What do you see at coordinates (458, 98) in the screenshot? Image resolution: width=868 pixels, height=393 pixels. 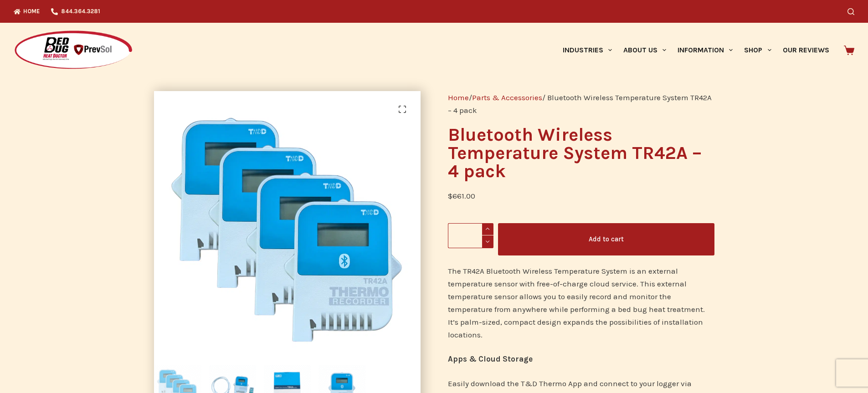 I see `a: Home` at bounding box center [458, 98].